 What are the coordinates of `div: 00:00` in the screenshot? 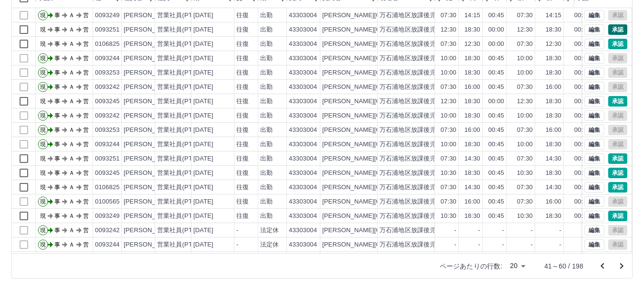 It's located at (496, 29).